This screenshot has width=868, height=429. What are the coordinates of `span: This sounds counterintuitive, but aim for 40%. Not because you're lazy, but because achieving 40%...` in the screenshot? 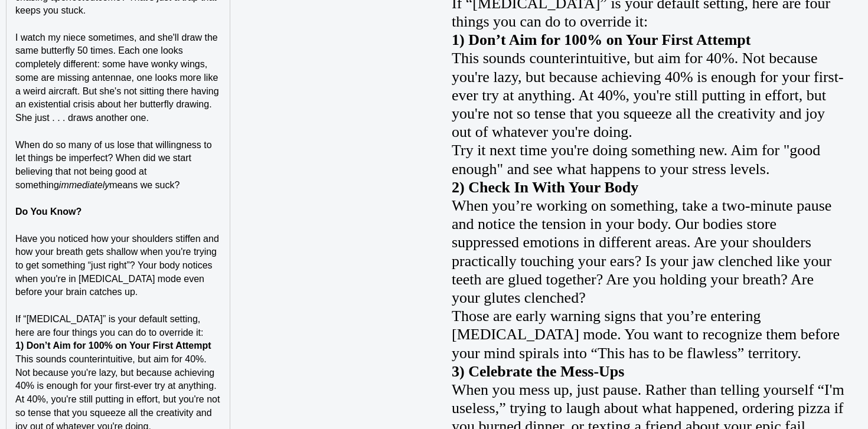 It's located at (648, 95).